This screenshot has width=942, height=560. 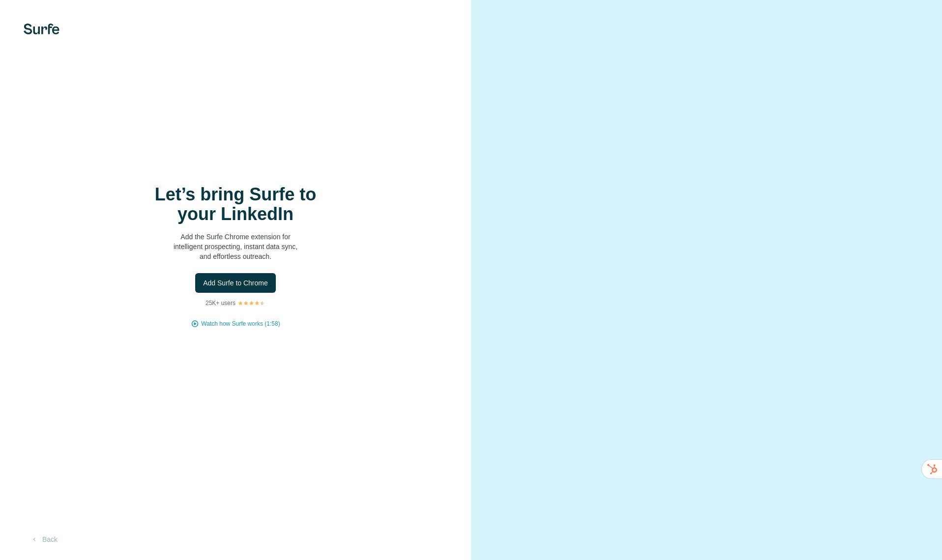 I want to click on h1: Let’s bring Surfe to your LinkedIn, so click(x=235, y=205).